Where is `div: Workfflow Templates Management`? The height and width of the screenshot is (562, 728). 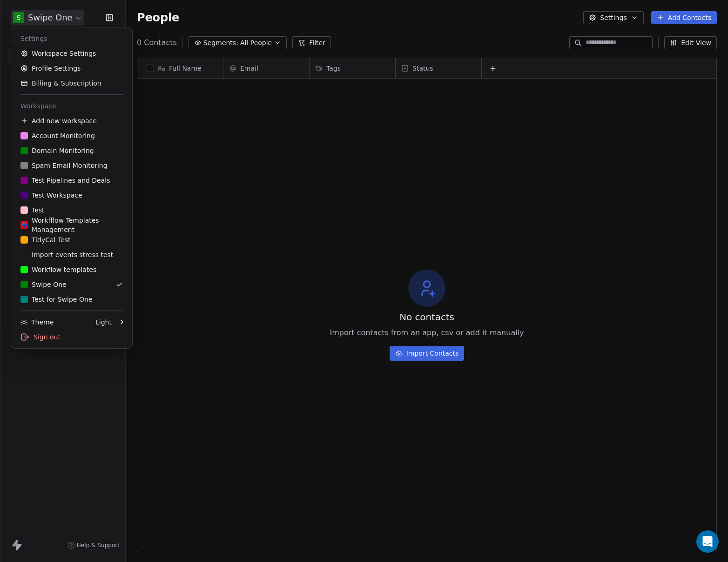 div: Workfflow Templates Management is located at coordinates (72, 225).